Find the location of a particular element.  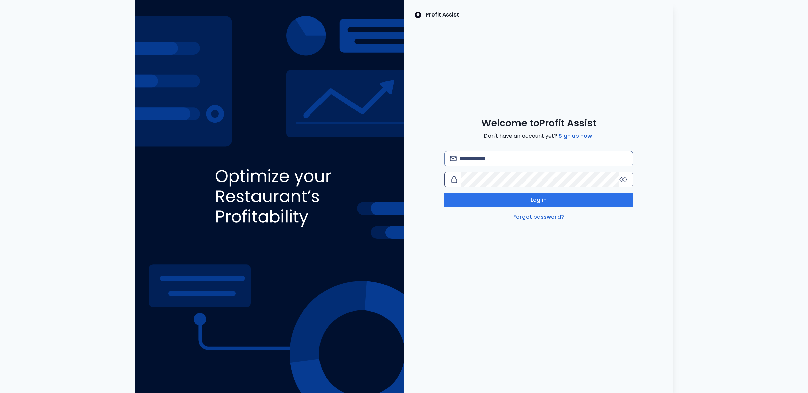

span: Don't have an account yet? is located at coordinates (538, 136).